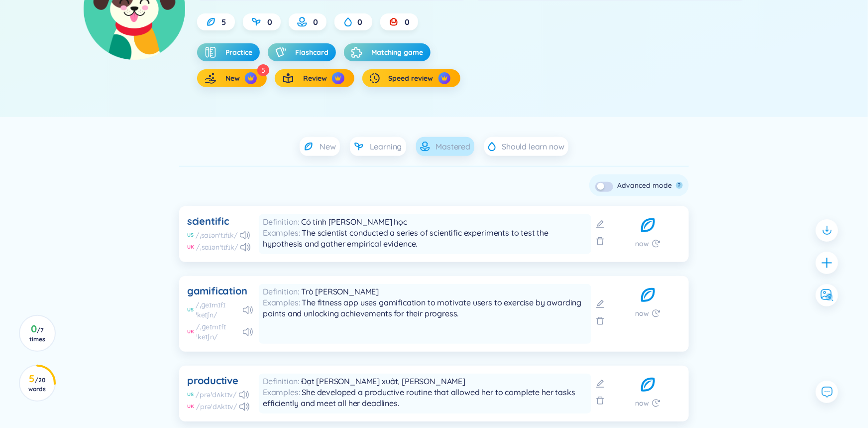 The width and height of the screenshot is (868, 428). Describe the element at coordinates (224, 22) in the screenshot. I see `span: 5` at that location.